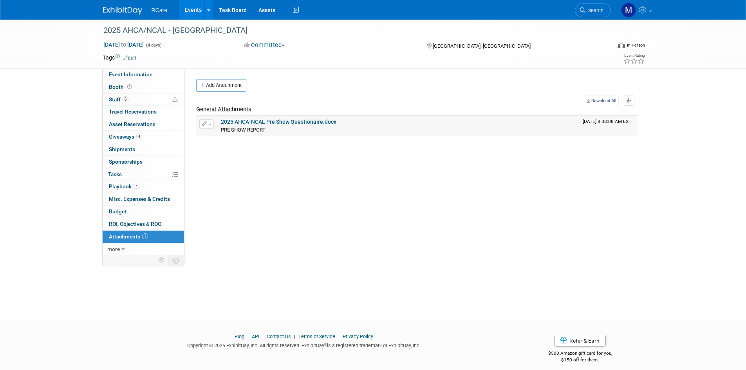  What do you see at coordinates (176, 260) in the screenshot?
I see `td: Toggle Event Tabs` at bounding box center [176, 260].